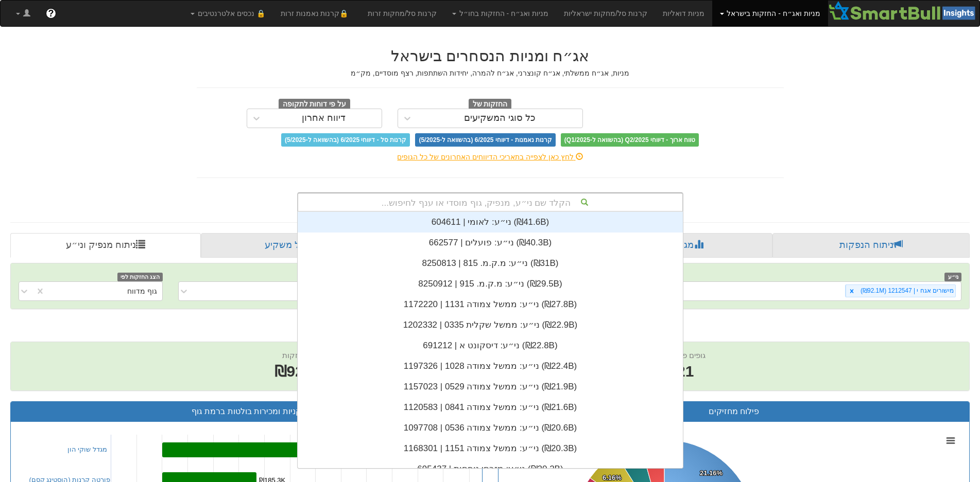 This screenshot has width=980, height=482. Describe the element at coordinates (490, 202) in the screenshot. I see `div: הקלד שם ני״ע, מנפיק, גוף מוסדי או ענף לחיפוש...` at that location.